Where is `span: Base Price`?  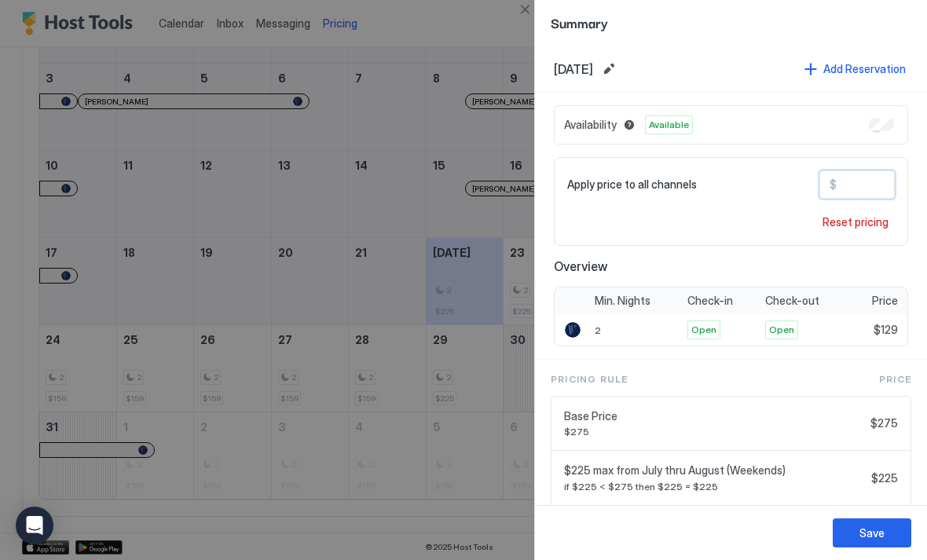
span: Base Price is located at coordinates (714, 416).